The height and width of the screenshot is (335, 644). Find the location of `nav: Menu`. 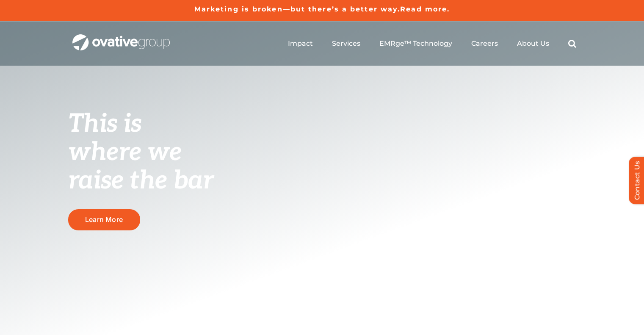

nav: Menu is located at coordinates (432, 44).